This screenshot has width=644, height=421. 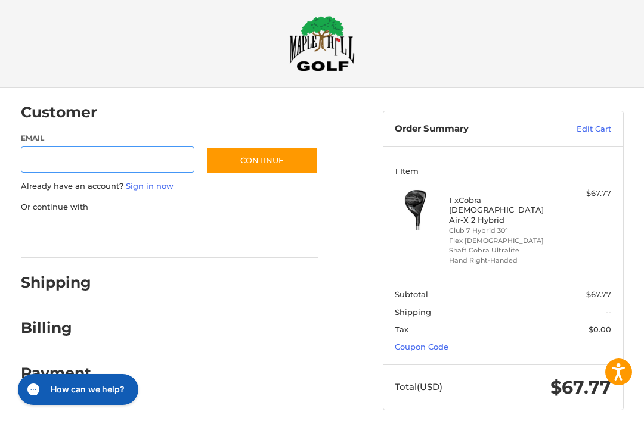 I want to click on span: Tax, so click(x=401, y=329).